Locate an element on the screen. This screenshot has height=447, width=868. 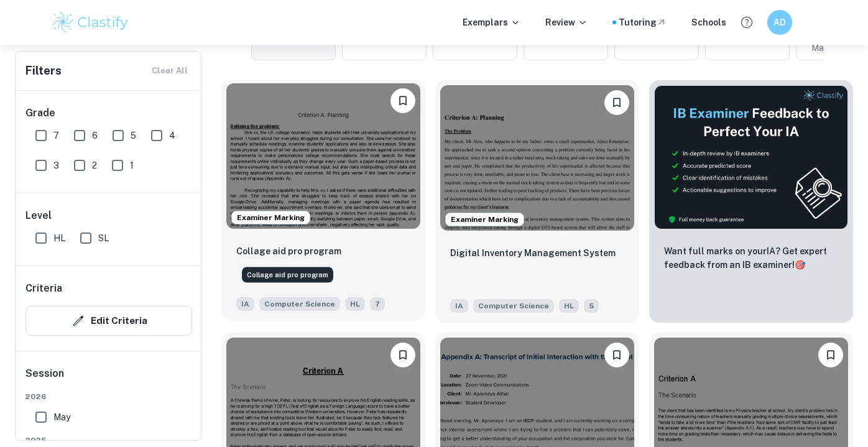
img: Clastify logo is located at coordinates (90, 22).